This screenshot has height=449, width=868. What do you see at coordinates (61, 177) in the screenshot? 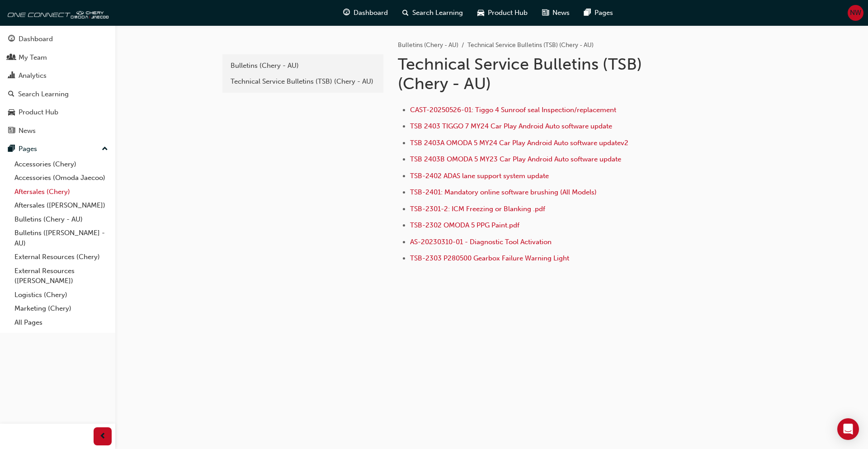
I see `a: Accessories (Omoda Jaecoo)` at bounding box center [61, 177].